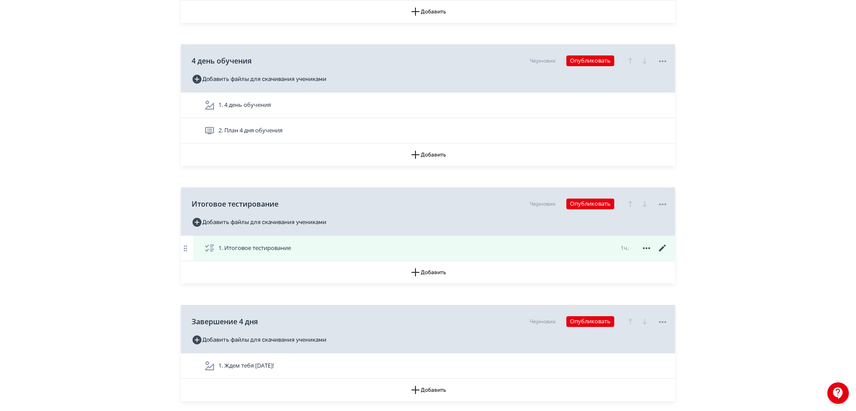 This screenshot has width=856, height=411. I want to click on span: Итоговое тестирование, so click(235, 204).